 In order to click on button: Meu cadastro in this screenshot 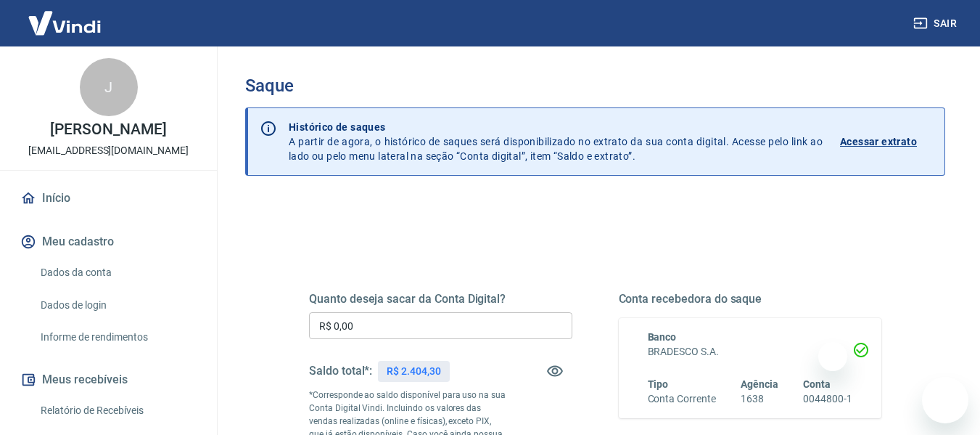, I will do `click(108, 242)`.